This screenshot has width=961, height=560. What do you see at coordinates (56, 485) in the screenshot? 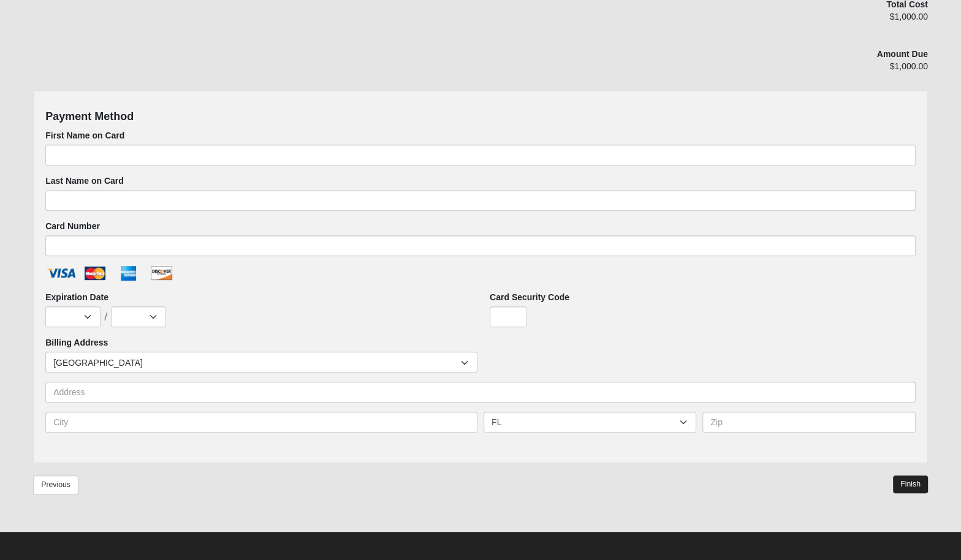
I see `a: Previous` at bounding box center [56, 485].